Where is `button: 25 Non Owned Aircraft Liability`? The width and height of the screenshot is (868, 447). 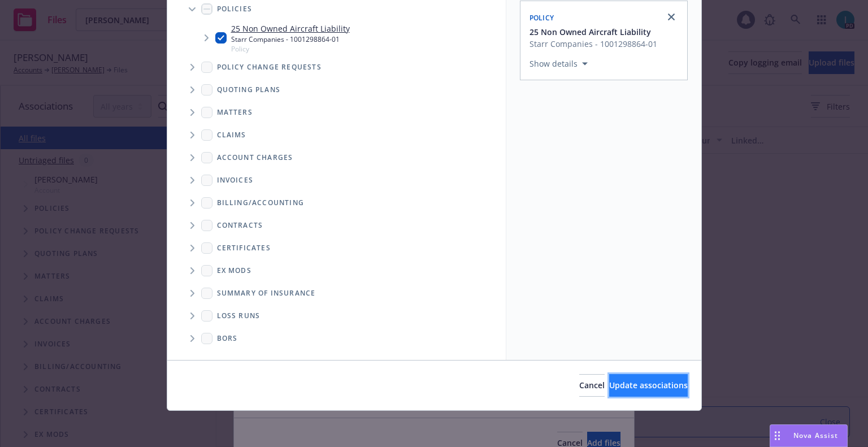 button: 25 Non Owned Aircraft Liability is located at coordinates (593, 32).